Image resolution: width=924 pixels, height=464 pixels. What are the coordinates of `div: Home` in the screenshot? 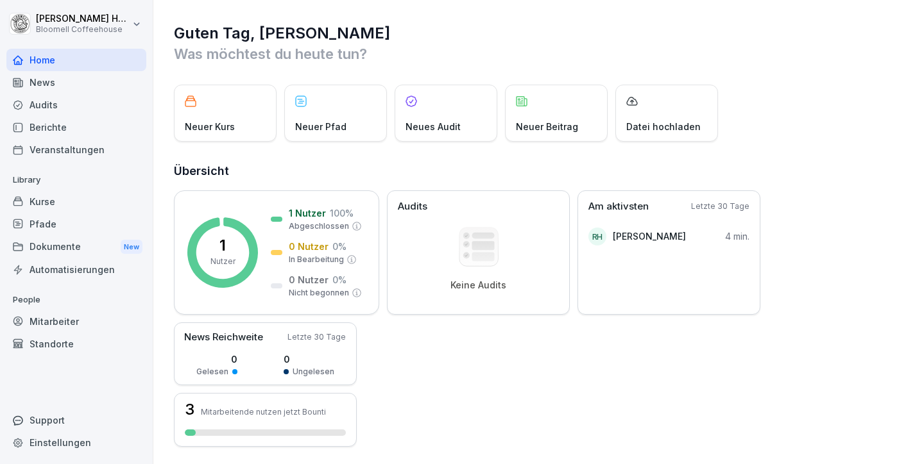 It's located at (76, 60).